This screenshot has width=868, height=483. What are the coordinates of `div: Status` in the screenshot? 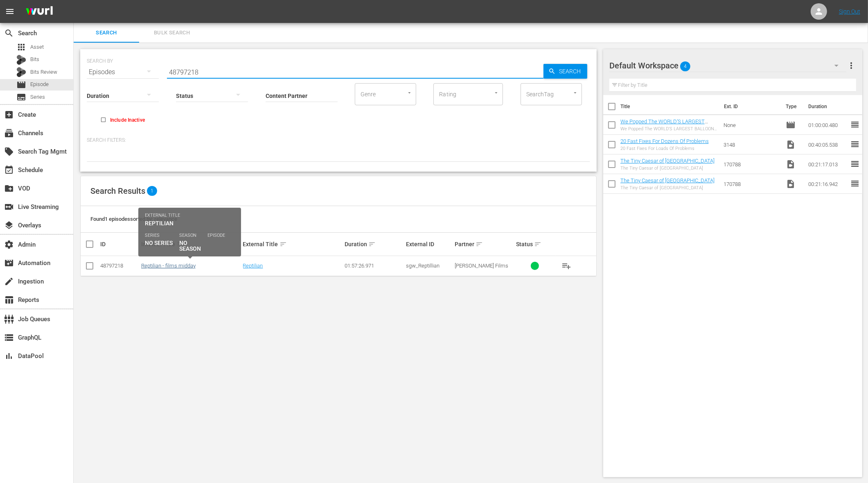 It's located at (535, 244).